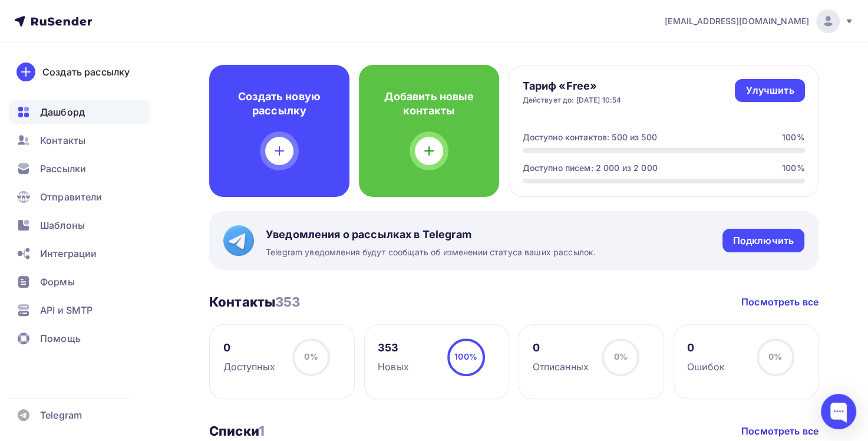  What do you see at coordinates (572, 86) in the screenshot?
I see `h4: Тариф «Free»` at bounding box center [572, 86].